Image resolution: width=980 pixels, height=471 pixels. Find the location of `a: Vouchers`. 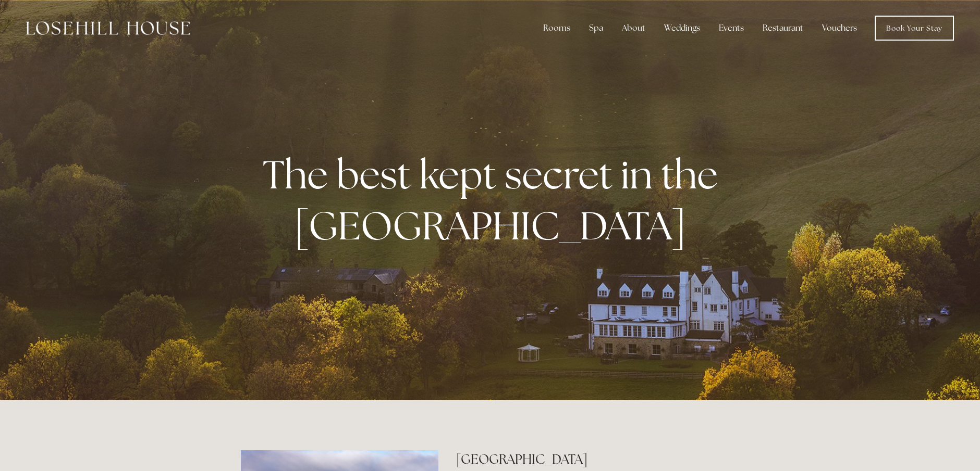

a: Vouchers is located at coordinates (839, 28).